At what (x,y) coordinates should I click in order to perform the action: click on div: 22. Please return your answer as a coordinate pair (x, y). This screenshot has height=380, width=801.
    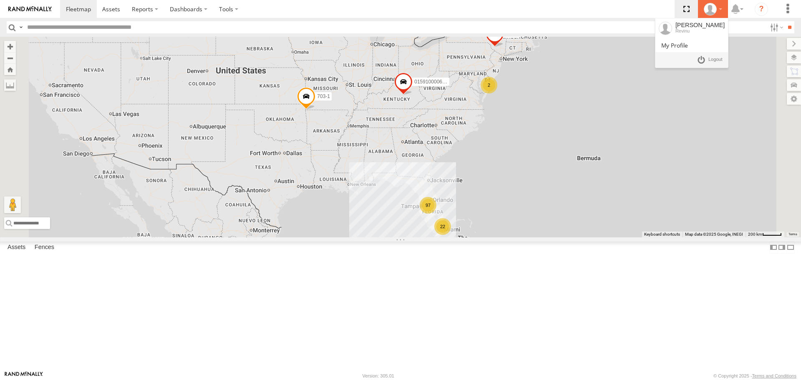
    Looking at the image, I should click on (443, 226).